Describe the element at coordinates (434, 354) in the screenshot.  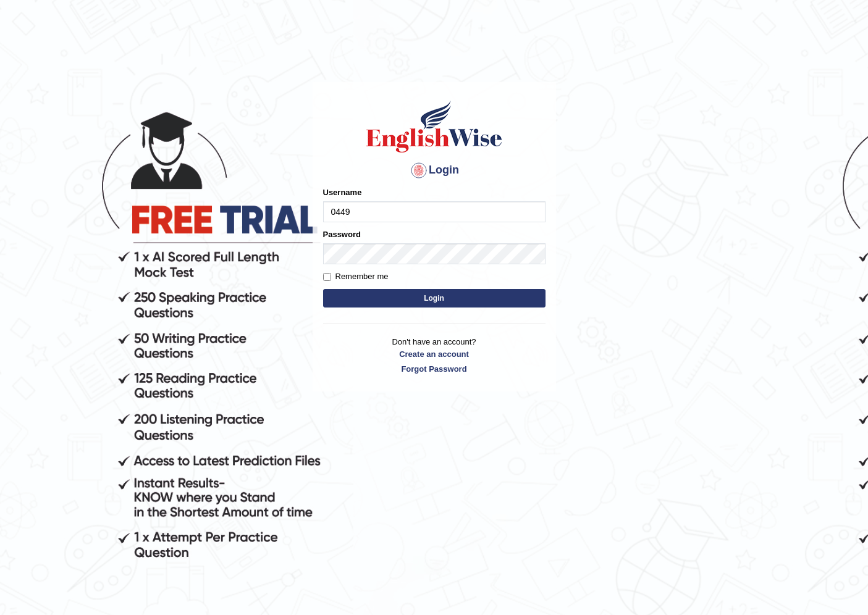
I see `a: Create an account` at that location.